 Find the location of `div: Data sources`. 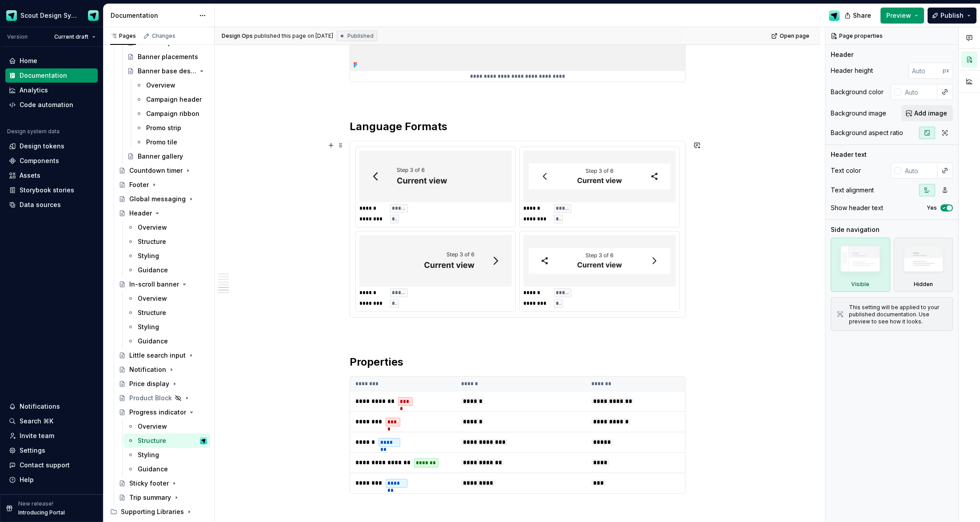

div: Data sources is located at coordinates (40, 205).